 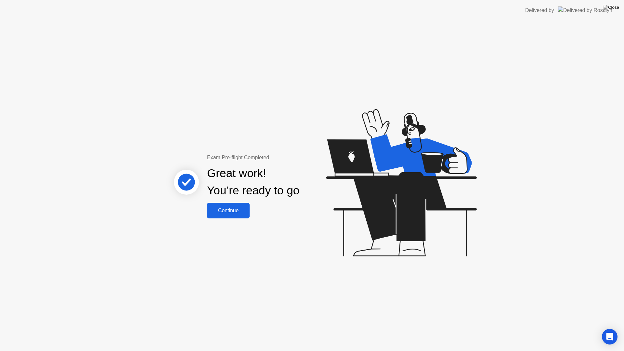 I want to click on div: Open Intercom Messenger, so click(x=610, y=337).